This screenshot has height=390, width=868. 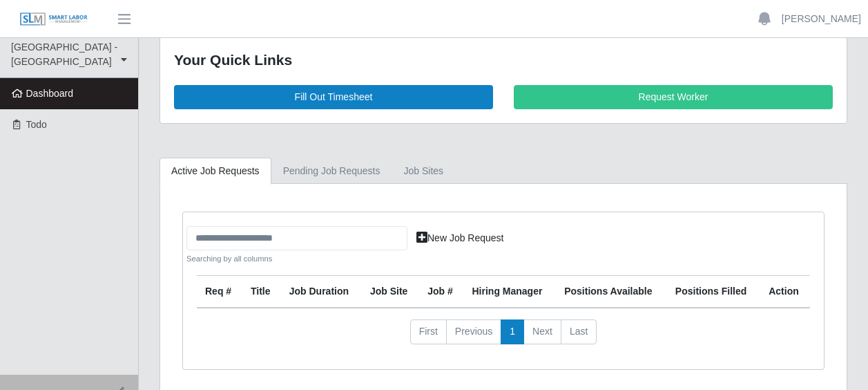 What do you see at coordinates (713, 292) in the screenshot?
I see `th: Positions Filled` at bounding box center [713, 292].